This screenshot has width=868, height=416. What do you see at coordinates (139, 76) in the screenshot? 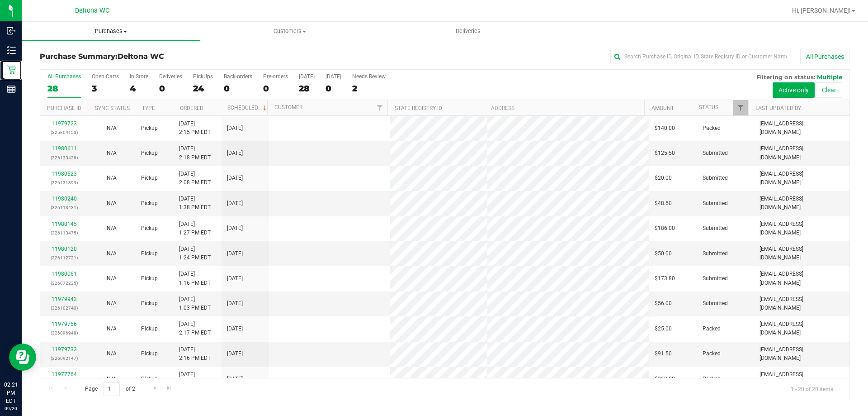
I see `div: In Store` at bounding box center [139, 76].